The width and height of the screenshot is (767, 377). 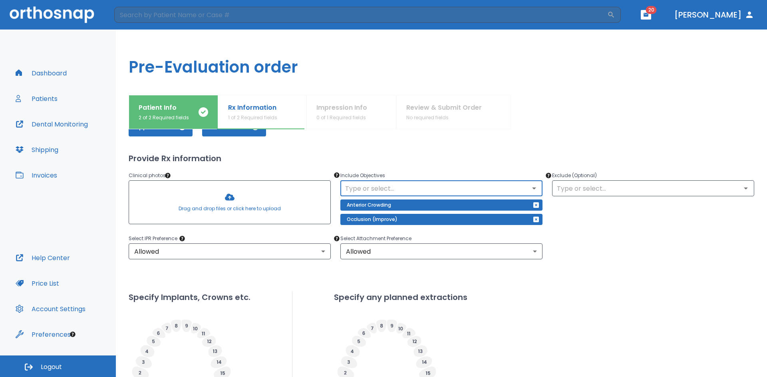 I want to click on input: Search by Patient Name or Case #, so click(x=361, y=15).